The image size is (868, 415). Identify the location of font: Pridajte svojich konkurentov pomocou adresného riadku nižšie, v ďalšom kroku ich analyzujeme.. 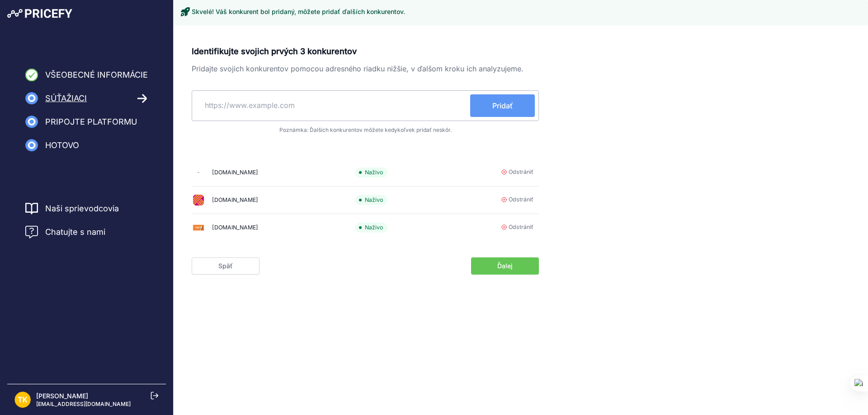
(358, 68).